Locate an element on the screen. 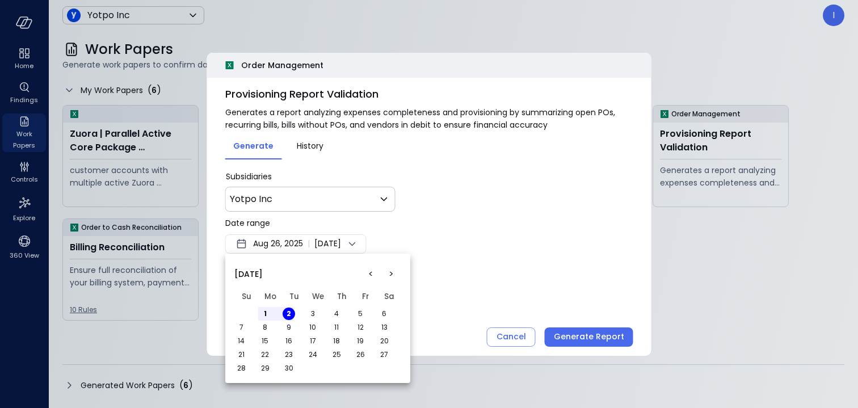 The height and width of the screenshot is (408, 858). button: Friday, September 12th, 2025 is located at coordinates (360, 327).